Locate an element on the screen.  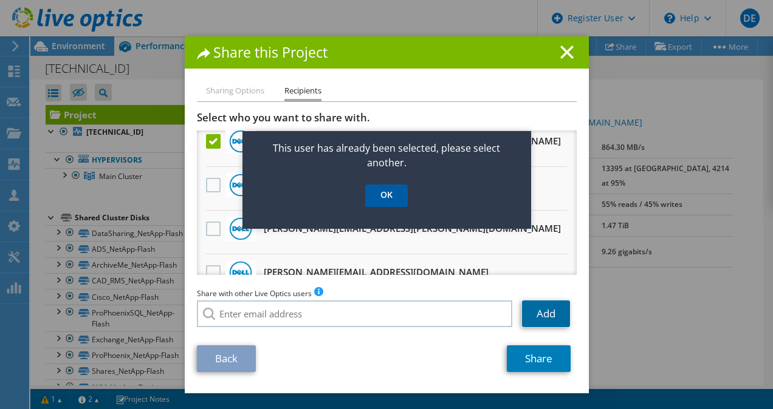
span: Share with other Live Optics users is located at coordinates (254, 293).